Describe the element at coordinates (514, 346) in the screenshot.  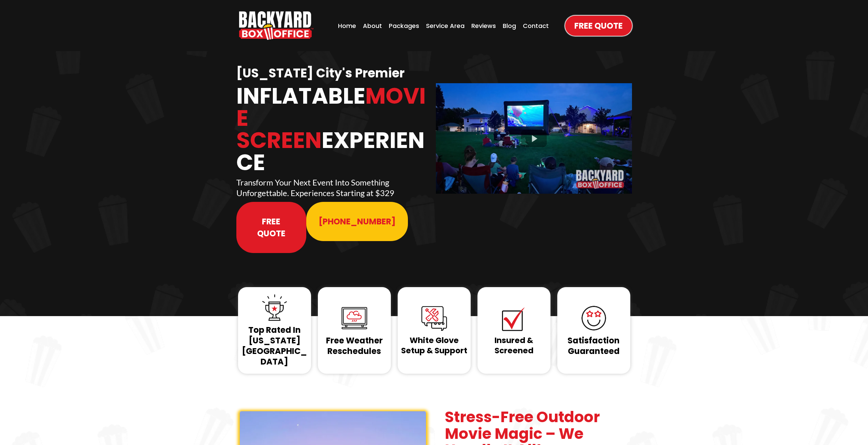
I see `h1: Insured & Screened` at that location.